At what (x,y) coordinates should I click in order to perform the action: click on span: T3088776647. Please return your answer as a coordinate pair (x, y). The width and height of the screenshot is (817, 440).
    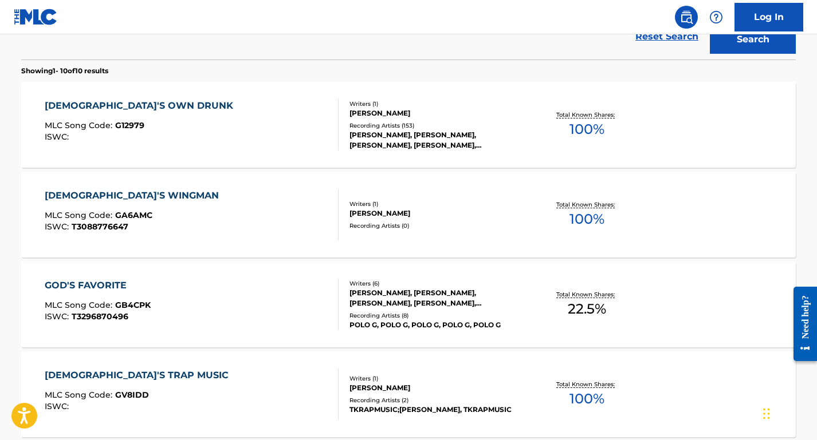
    Looking at the image, I should click on (100, 227).